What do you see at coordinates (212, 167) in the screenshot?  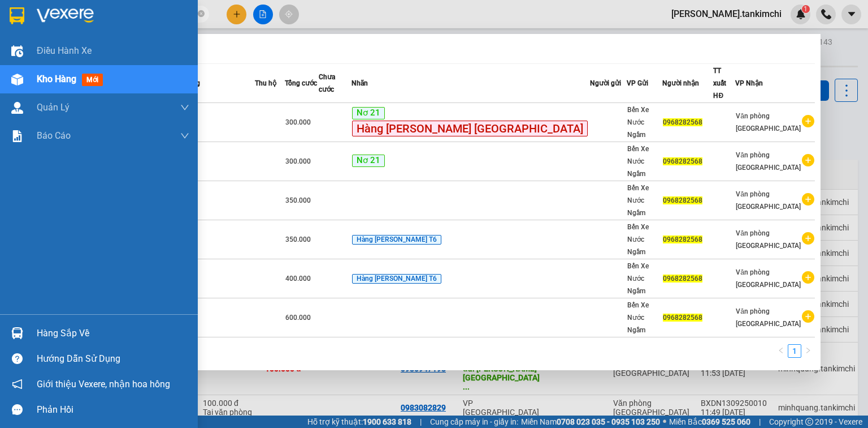 I see `div: SL: 2` at bounding box center [212, 167].